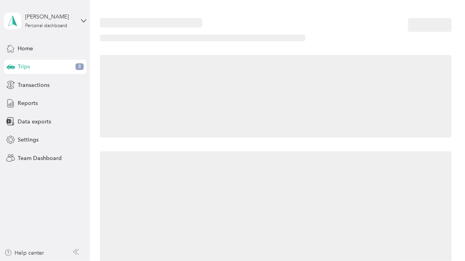 Image resolution: width=465 pixels, height=261 pixels. Describe the element at coordinates (79, 67) in the screenshot. I see `span: 8` at that location.